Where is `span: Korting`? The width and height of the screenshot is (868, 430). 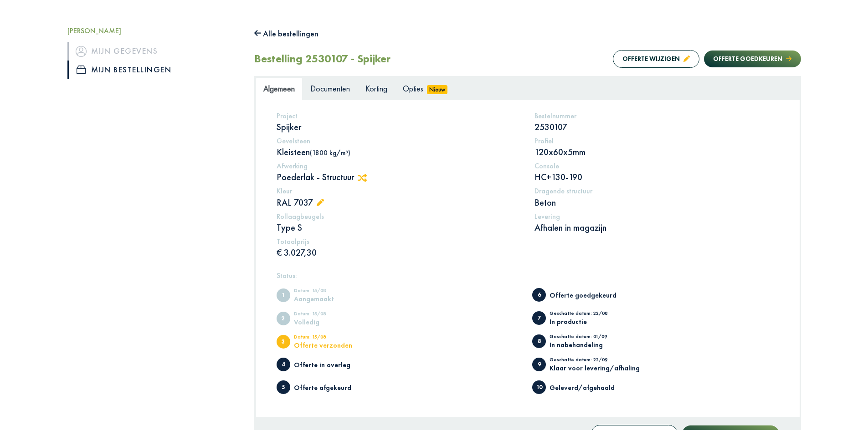 span: Korting is located at coordinates (376, 89).